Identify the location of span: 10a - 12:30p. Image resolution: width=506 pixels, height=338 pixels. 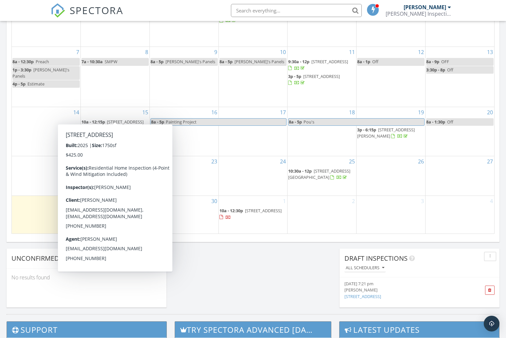
(231, 210).